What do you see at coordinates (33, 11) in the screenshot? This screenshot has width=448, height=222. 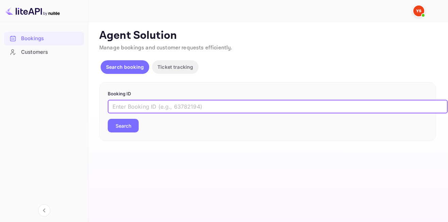 I see `img: LiteAPI logo` at bounding box center [33, 11].